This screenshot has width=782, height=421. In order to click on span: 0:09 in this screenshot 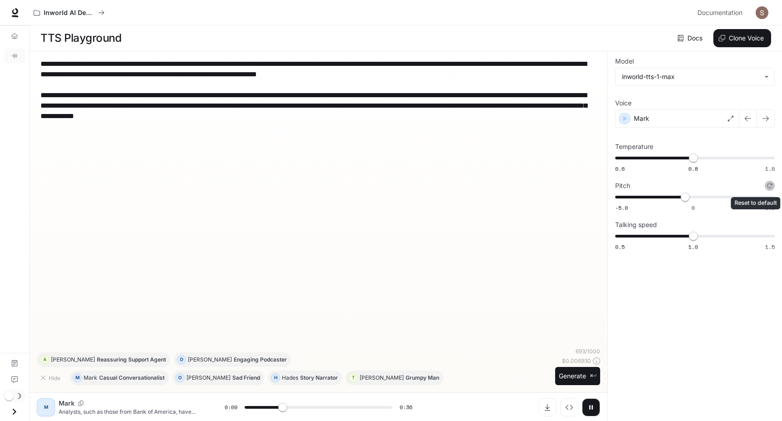, I will do `click(231, 408)`.